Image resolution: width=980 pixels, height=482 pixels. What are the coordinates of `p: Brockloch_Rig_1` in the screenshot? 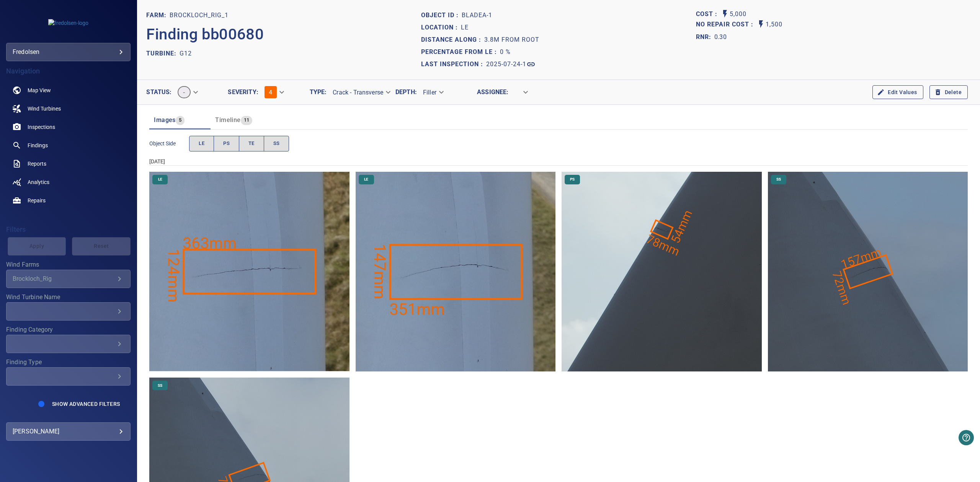 It's located at (199, 15).